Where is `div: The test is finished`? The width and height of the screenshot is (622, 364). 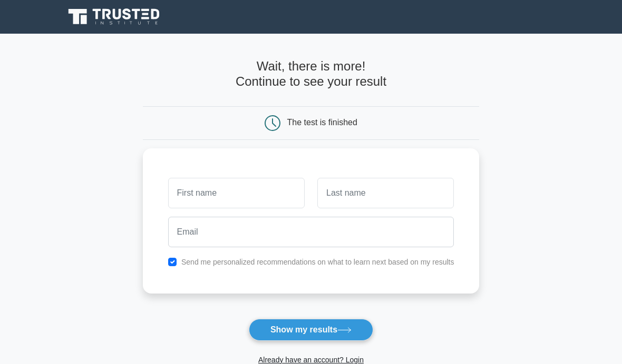
div: The test is finished is located at coordinates (322, 122).